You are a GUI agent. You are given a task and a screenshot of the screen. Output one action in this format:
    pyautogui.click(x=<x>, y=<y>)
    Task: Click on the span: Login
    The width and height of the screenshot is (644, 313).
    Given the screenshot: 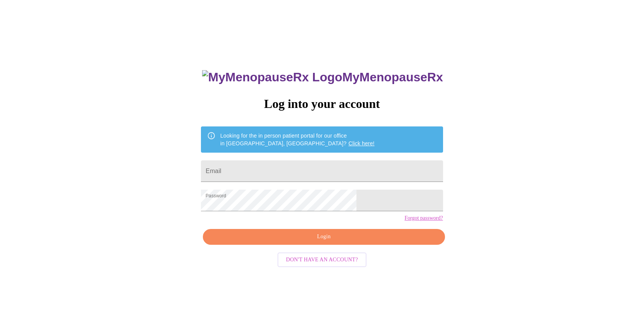 What is the action you would take?
    pyautogui.click(x=324, y=237)
    